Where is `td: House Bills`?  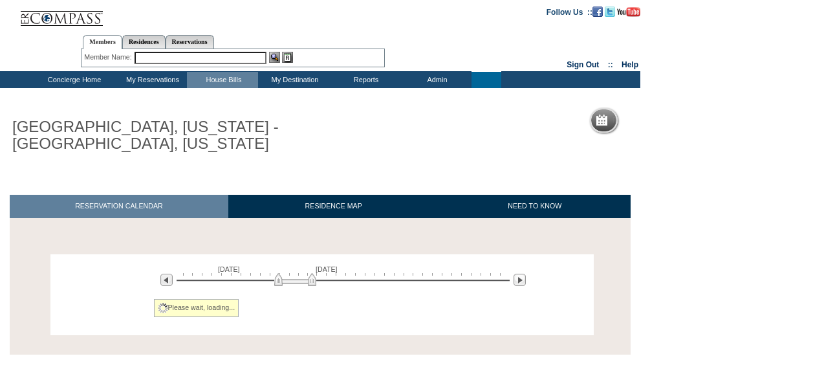
td: House Bills is located at coordinates (223, 80).